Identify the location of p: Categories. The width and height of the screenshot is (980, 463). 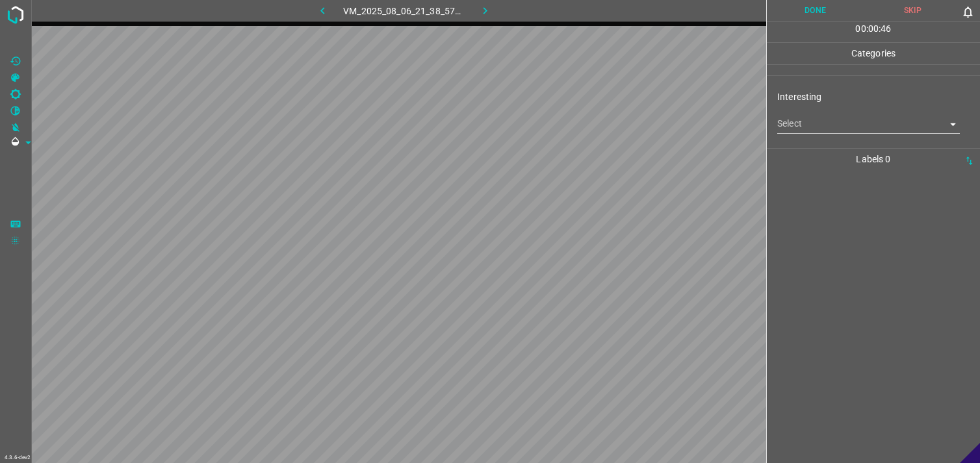
(873, 53).